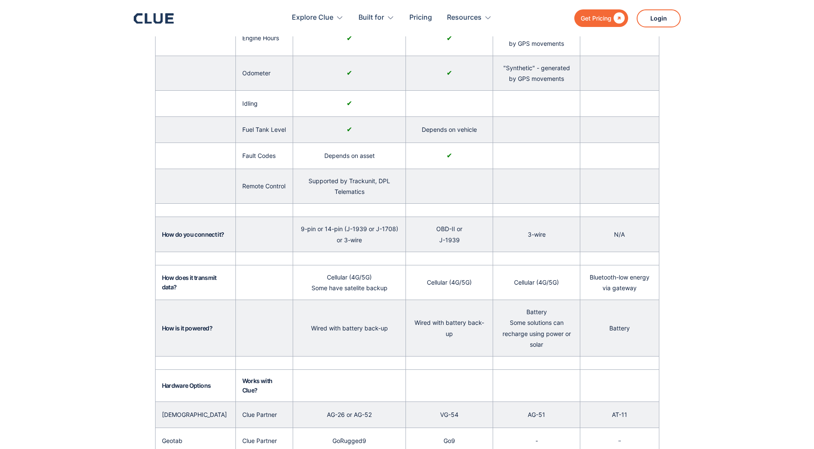 This screenshot has width=814, height=449. What do you see at coordinates (596, 18) in the screenshot?
I see `div: Get Pricing` at bounding box center [596, 18].